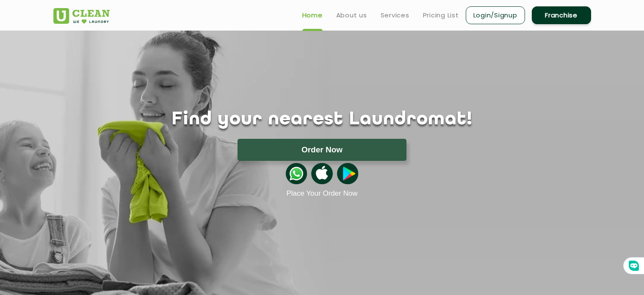 The width and height of the screenshot is (644, 295). Describe the element at coordinates (348, 173) in the screenshot. I see `img: playstoreicon.png` at that location.